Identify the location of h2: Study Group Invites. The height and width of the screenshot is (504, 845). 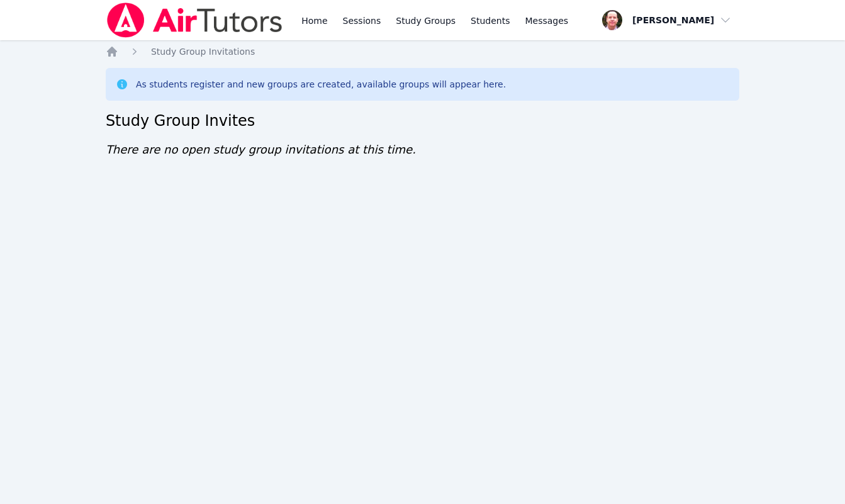
(422, 121).